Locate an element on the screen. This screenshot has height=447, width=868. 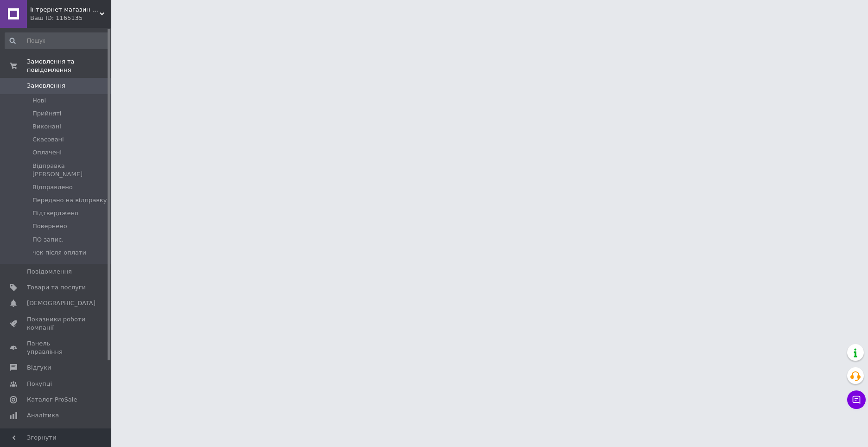
span: Показники роботи компанії is located at coordinates (56, 323).